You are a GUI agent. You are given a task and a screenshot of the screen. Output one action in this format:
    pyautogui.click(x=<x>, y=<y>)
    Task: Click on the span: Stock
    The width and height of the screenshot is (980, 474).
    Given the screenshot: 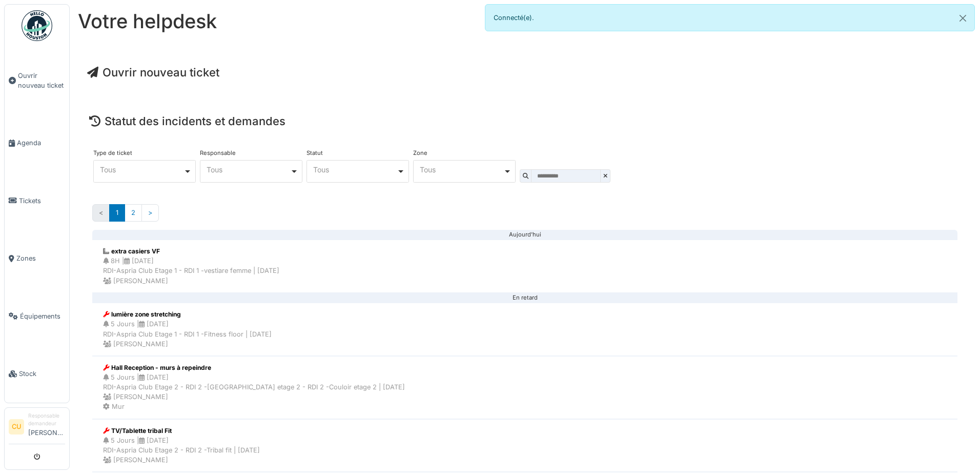 What is the action you would take?
    pyautogui.click(x=42, y=373)
    